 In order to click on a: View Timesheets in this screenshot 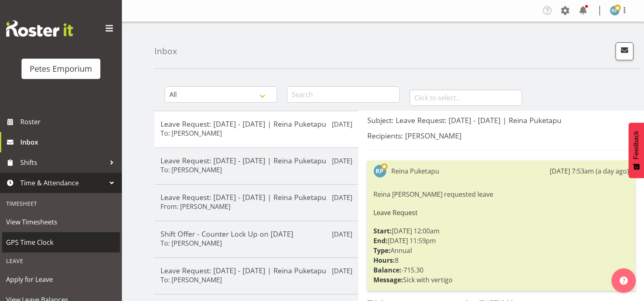, I will do `click(61, 222)`.